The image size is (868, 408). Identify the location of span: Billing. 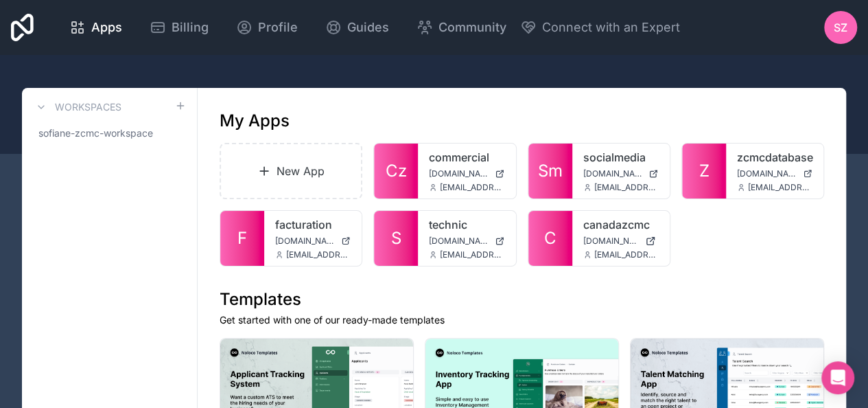
(190, 28).